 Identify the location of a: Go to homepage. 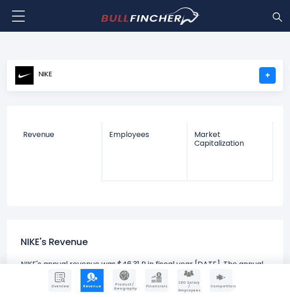
(150, 16).